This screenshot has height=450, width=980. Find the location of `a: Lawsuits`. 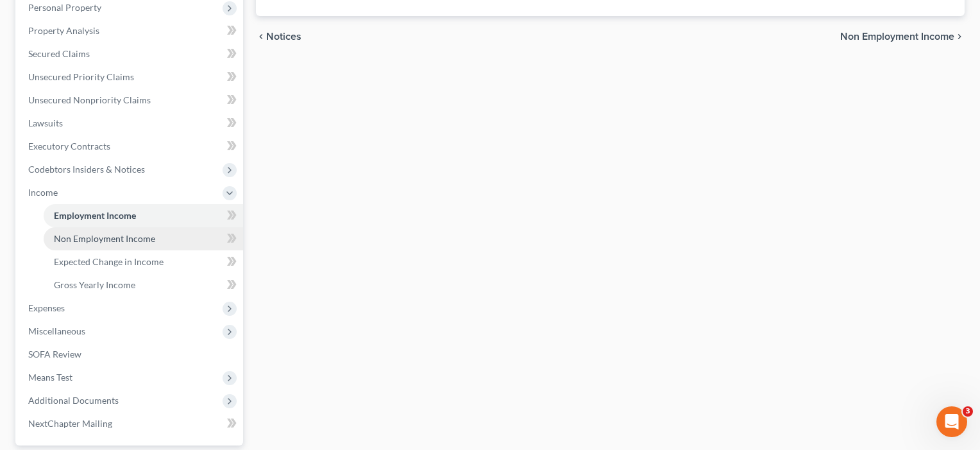

a: Lawsuits is located at coordinates (130, 123).